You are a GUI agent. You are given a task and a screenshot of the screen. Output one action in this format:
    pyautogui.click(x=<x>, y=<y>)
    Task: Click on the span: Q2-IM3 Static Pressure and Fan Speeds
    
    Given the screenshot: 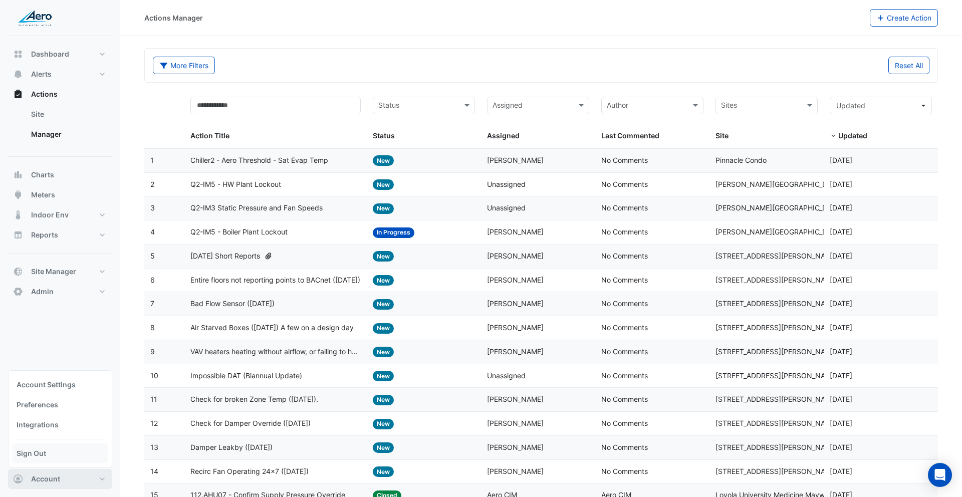 What is the action you would take?
    pyautogui.click(x=257, y=208)
    